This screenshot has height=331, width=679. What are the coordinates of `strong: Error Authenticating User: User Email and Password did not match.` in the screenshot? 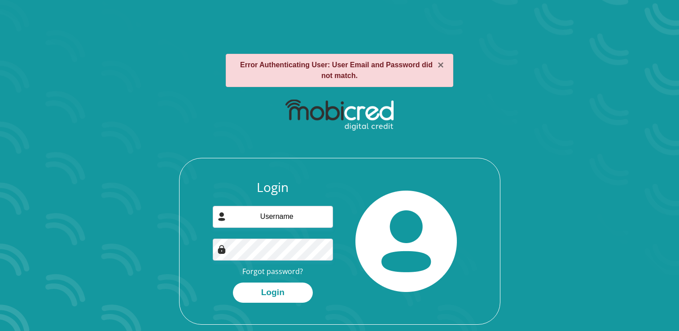 It's located at (336, 70).